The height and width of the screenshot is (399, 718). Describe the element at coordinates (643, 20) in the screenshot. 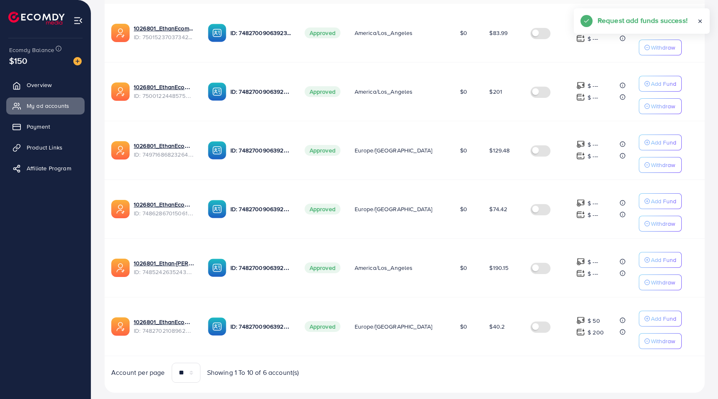

I see `h5: Request add funds success!` at that location.